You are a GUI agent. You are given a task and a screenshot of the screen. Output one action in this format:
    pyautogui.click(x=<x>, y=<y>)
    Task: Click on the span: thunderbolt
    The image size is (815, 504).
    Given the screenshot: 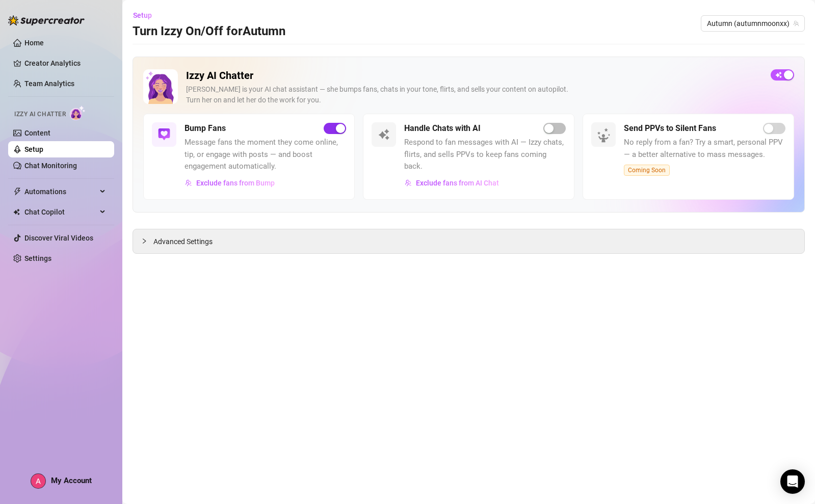 What is the action you would take?
    pyautogui.click(x=17, y=191)
    